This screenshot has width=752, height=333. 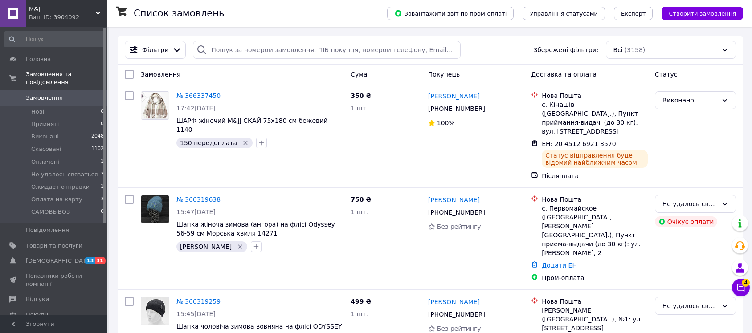 I want to click on span: Шапка жіноча зимова (ангора) на флісі Odyssey 56-59 см Морська хвиля 14271, so click(x=256, y=229).